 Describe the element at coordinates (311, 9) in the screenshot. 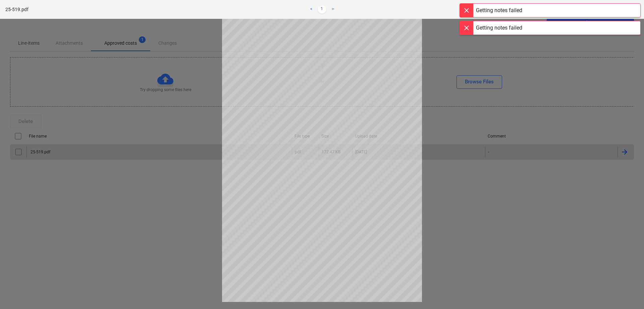

I see `a: Previous page` at that location.